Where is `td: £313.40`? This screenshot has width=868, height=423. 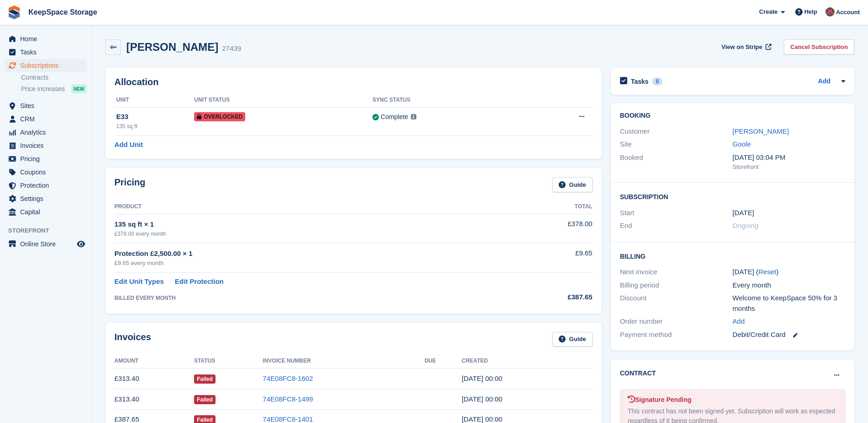 td: £313.40 is located at coordinates (154, 399).